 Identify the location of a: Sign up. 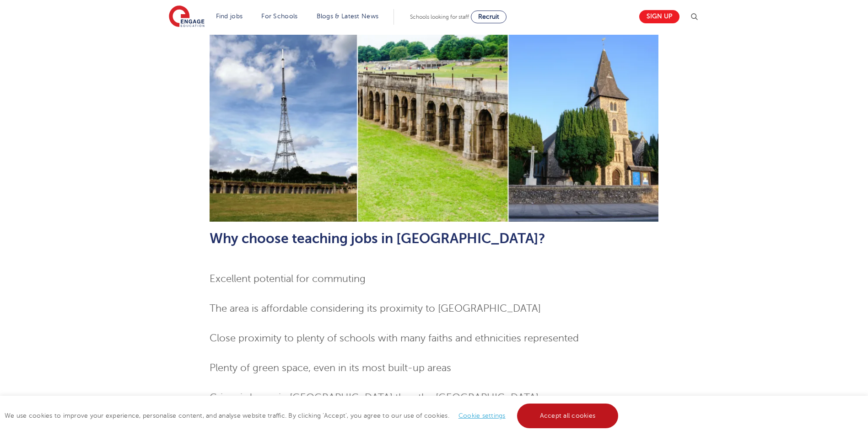
(660, 17).